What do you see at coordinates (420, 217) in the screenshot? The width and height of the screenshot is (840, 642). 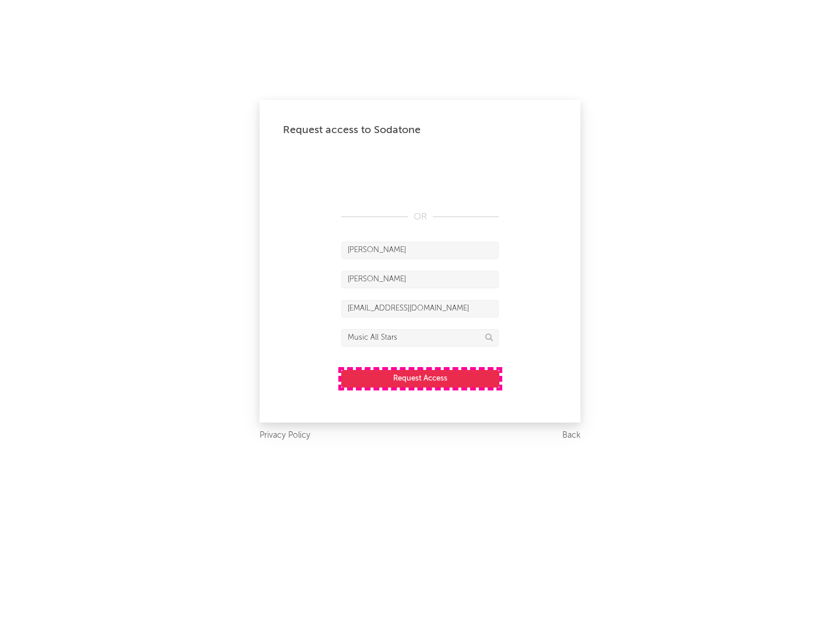 I see `div: OR` at bounding box center [420, 217].